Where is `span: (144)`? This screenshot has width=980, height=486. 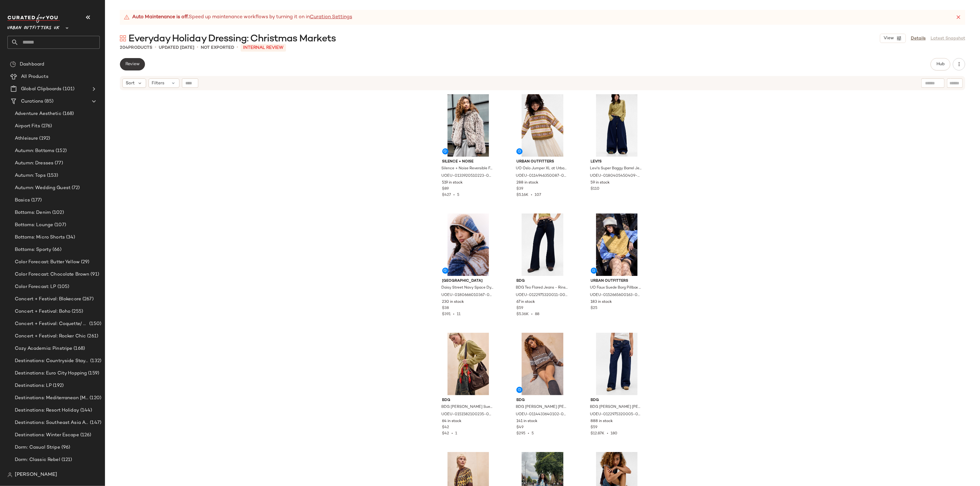 span: (144) is located at coordinates (85, 410).